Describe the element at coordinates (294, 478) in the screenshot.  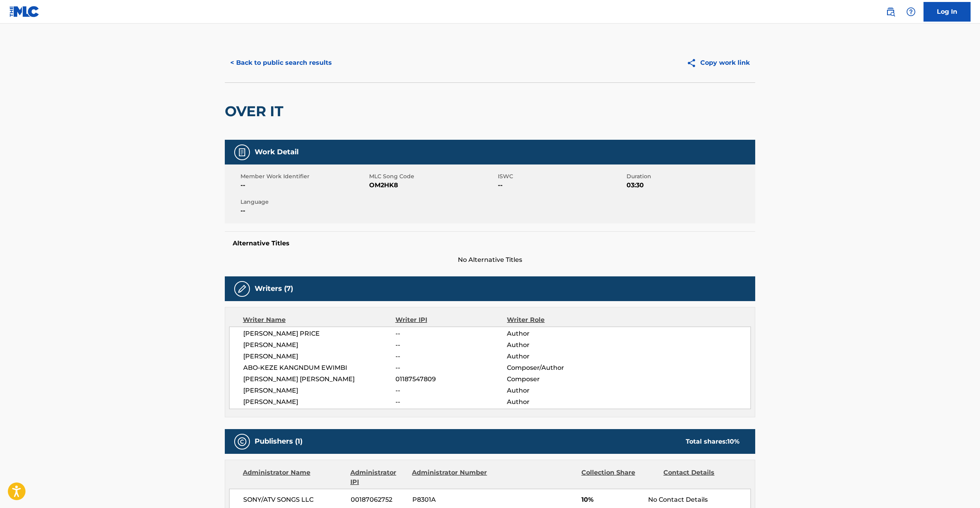
I see `div: Administrator Name` at that location.